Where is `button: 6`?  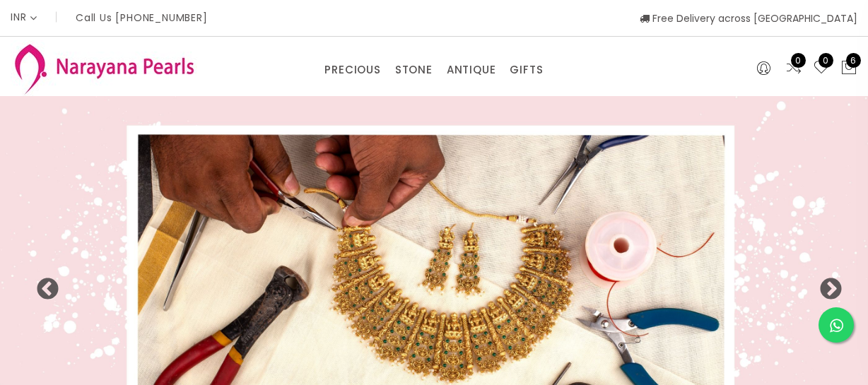
button: 6 is located at coordinates (849, 69).